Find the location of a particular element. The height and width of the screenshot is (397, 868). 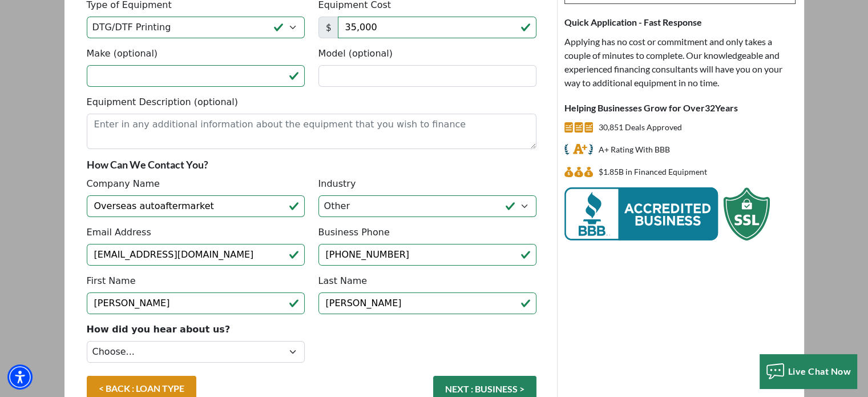

p: 30,851 Deals Approved is located at coordinates (640, 128).